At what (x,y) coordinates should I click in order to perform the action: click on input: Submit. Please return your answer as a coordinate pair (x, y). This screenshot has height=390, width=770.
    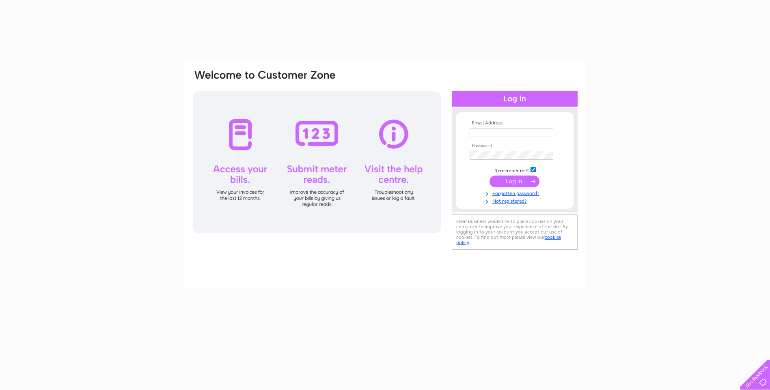
    Looking at the image, I should click on (514, 181).